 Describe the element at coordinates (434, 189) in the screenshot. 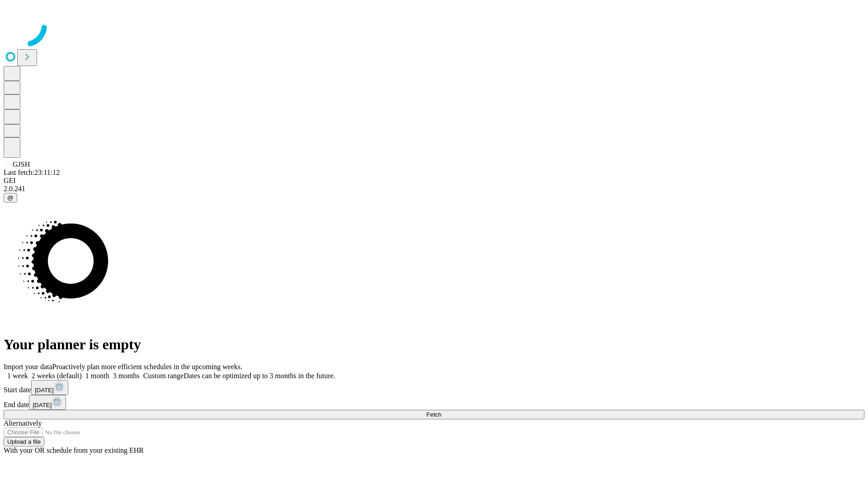

I see `div: 2.0.241` at that location.